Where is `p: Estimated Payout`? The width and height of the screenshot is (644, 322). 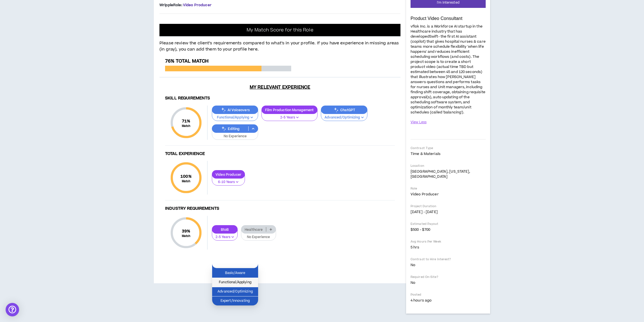 p: Estimated Payout is located at coordinates (448, 224).